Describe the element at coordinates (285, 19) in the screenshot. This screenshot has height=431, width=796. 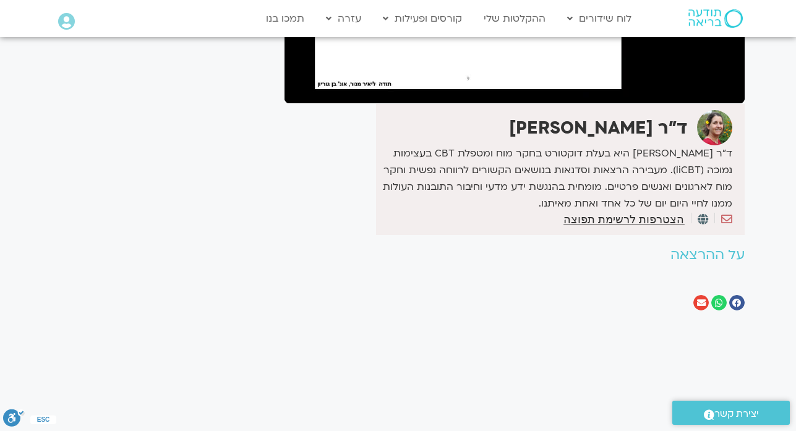
I see `a: תמכו בנו` at that location.